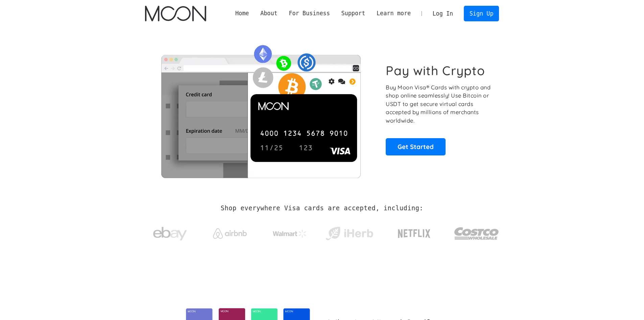 This screenshot has height=320, width=644. What do you see at coordinates (261, 109) in the screenshot?
I see `img: Moon Cards let you spend your crypto anywhere Visa is accepted.` at bounding box center [261, 109].